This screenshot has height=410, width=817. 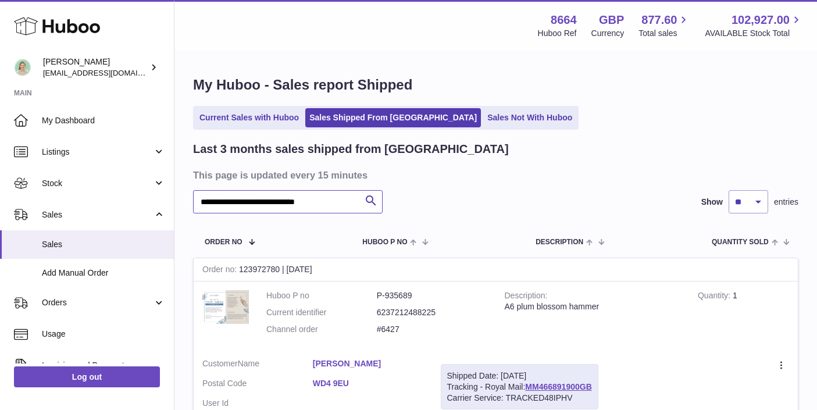 I want to click on img: hello@thefacialcuppingexpert.com, so click(x=23, y=67).